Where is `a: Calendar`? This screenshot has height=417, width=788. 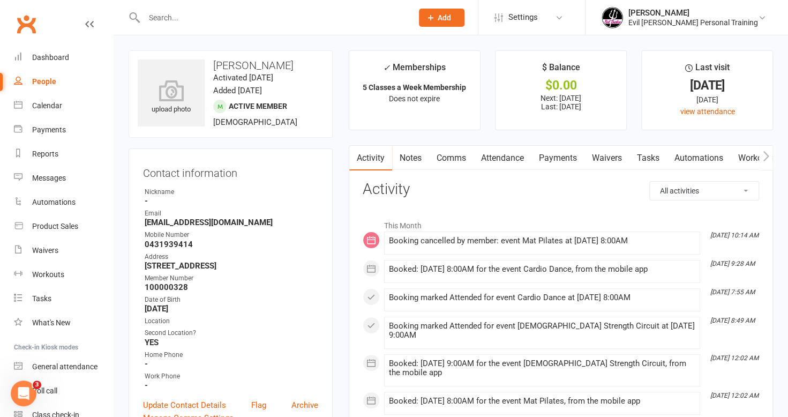
a: Calendar is located at coordinates (63, 106).